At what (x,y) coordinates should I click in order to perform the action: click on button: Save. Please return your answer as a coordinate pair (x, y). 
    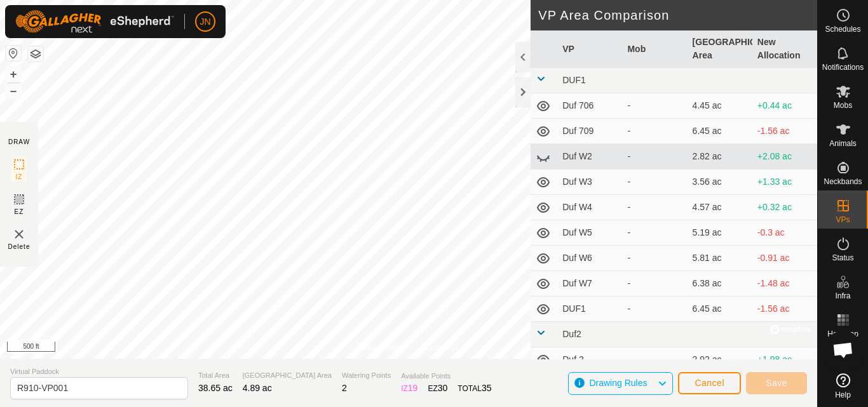
    Looking at the image, I should click on (776, 383).